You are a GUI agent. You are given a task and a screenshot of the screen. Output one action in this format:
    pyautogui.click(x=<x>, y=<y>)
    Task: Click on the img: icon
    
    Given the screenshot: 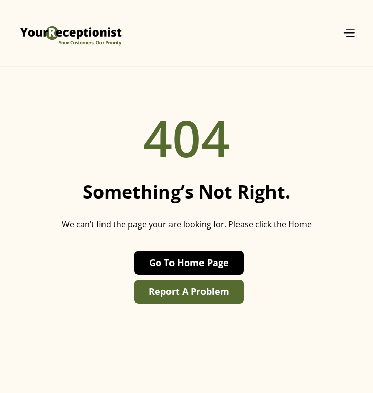 What is the action you would take?
    pyautogui.click(x=348, y=32)
    